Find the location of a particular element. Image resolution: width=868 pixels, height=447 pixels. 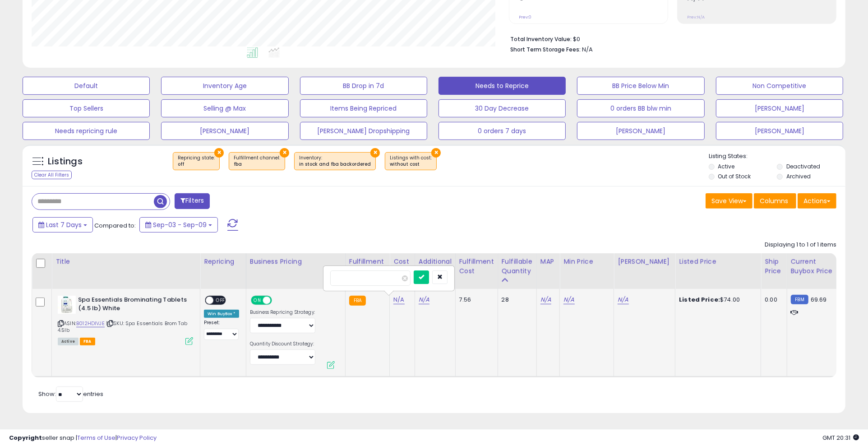

div: Business Pricing is located at coordinates (296, 261).